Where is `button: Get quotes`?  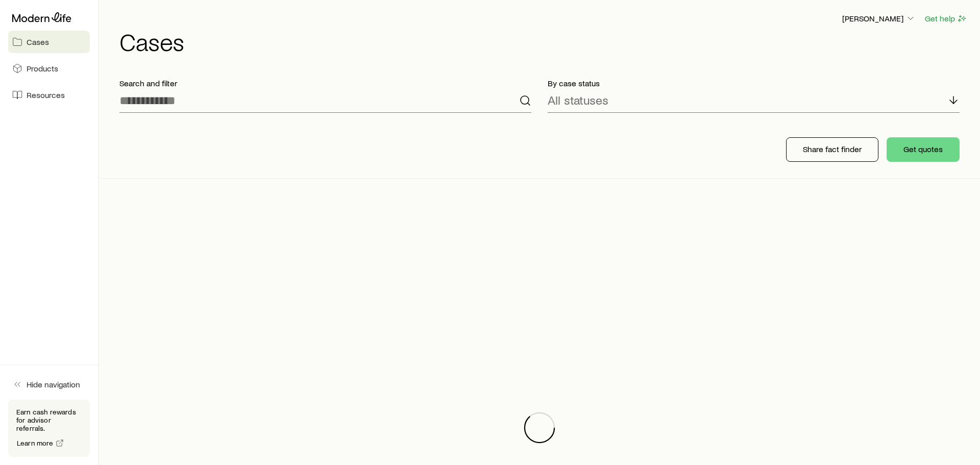 button: Get quotes is located at coordinates (923, 149).